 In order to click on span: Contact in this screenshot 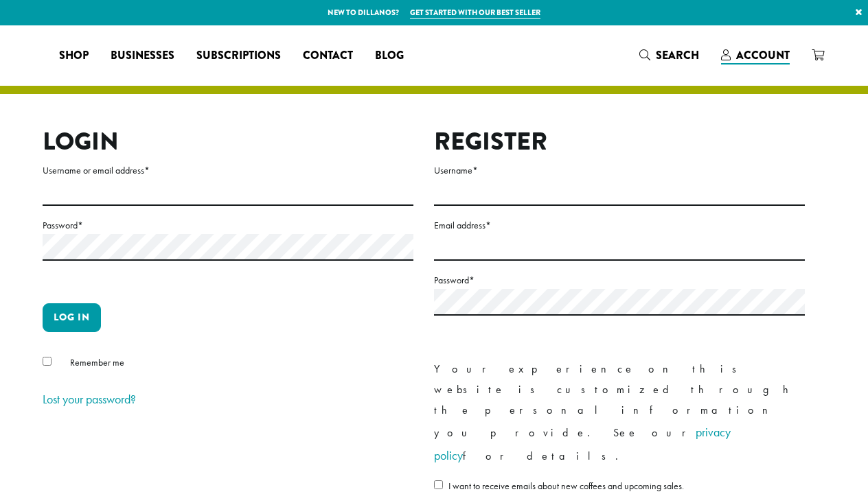, I will do `click(328, 55)`.